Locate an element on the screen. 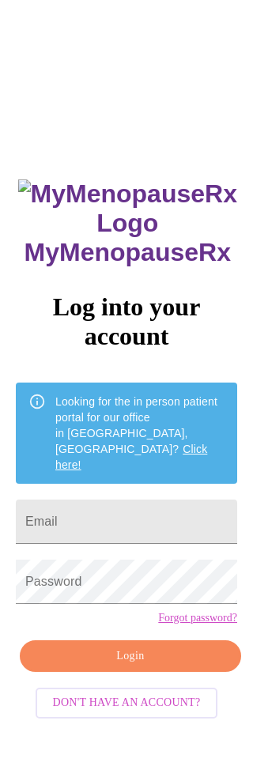 The width and height of the screenshot is (253, 777). a: Don't have an account? is located at coordinates (127, 701).